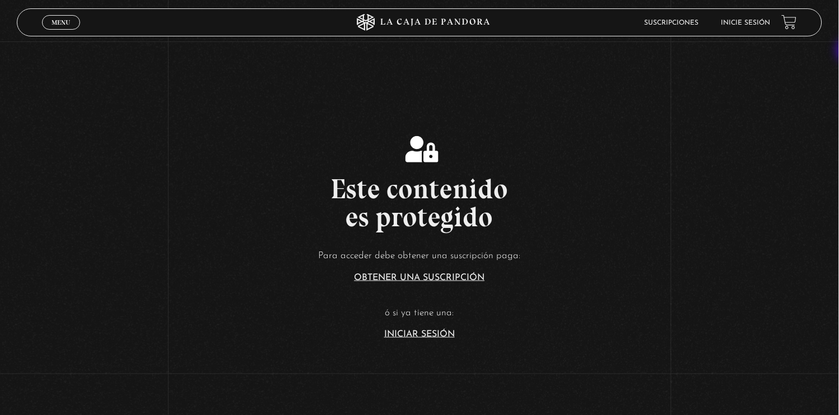  I want to click on a: Obtener una suscripción, so click(420, 278).